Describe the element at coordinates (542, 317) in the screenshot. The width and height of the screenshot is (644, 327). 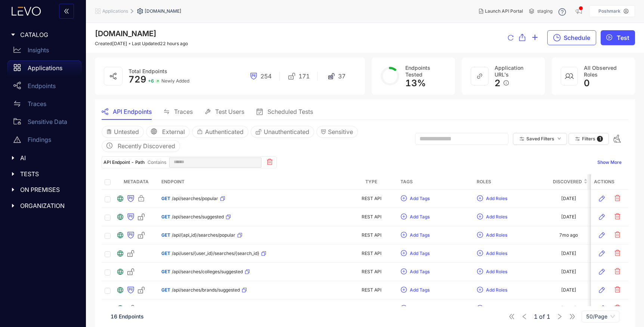
I see `span: of` at that location.